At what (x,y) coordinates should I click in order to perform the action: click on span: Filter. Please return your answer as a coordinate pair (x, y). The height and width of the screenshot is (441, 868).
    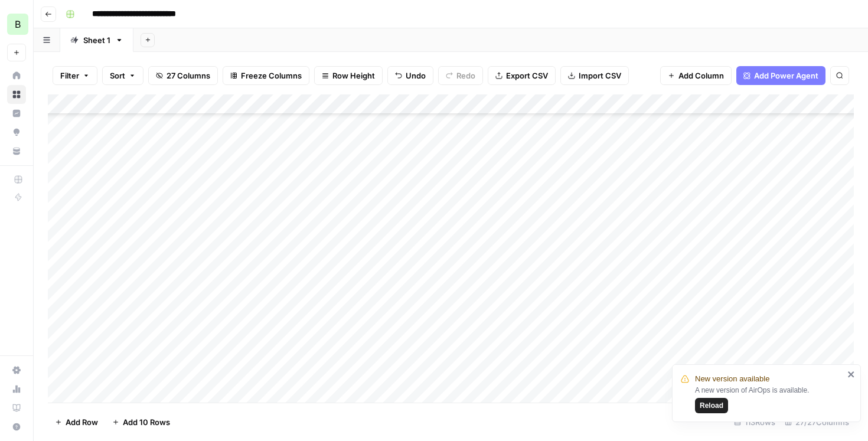
    Looking at the image, I should click on (70, 76).